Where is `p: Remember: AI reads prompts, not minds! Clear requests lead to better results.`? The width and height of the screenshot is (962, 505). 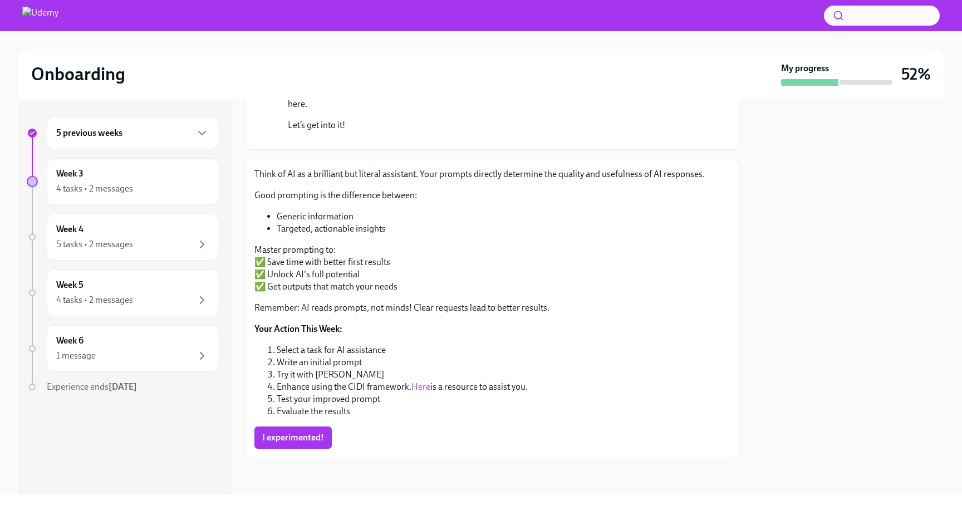 p: Remember: AI reads prompts, not minds! Clear requests lead to better results. is located at coordinates (492, 308).